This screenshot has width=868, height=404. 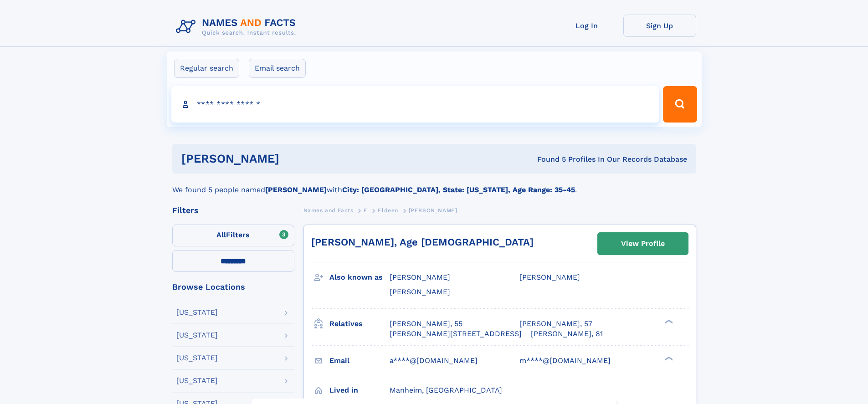 What do you see at coordinates (233, 287) in the screenshot?
I see `div: Browse Locations` at bounding box center [233, 287].